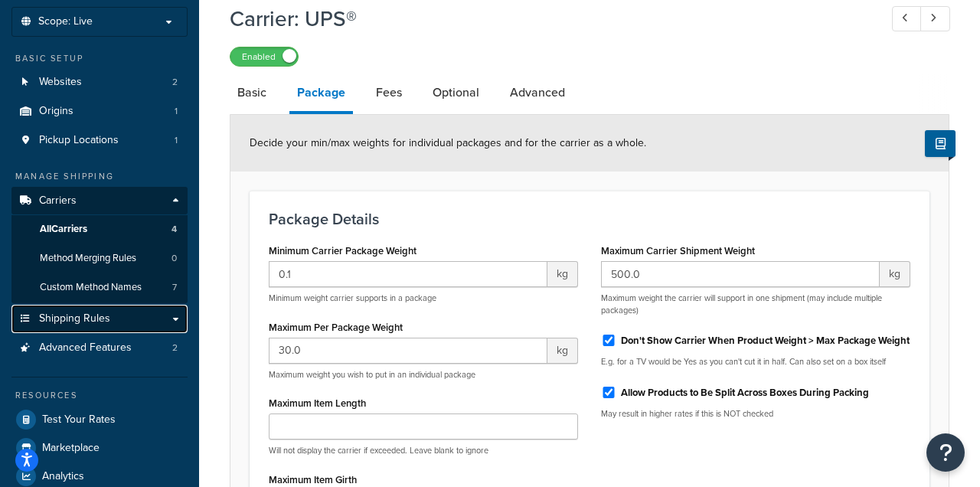  I want to click on li: Custom Method Names, so click(100, 287).